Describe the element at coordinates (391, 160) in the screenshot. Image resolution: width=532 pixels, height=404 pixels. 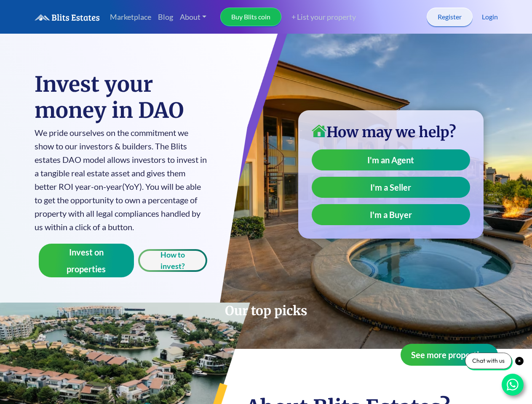
I see `a: I'm an Agent` at that location.